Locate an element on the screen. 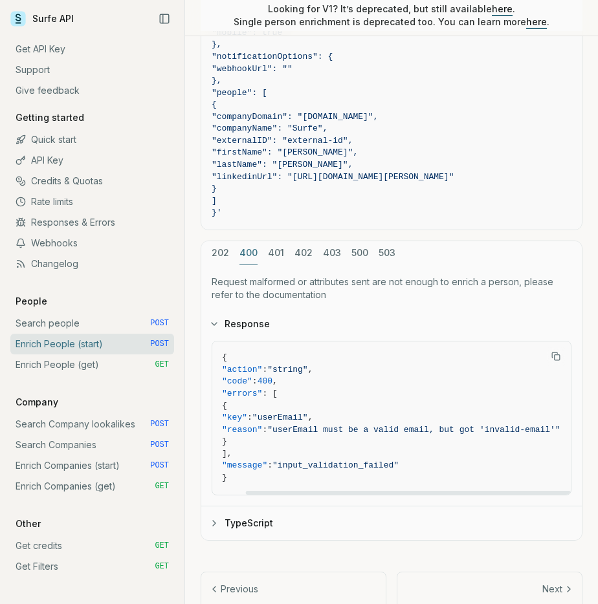 This screenshot has width=598, height=604. p: Previous is located at coordinates (239, 589).